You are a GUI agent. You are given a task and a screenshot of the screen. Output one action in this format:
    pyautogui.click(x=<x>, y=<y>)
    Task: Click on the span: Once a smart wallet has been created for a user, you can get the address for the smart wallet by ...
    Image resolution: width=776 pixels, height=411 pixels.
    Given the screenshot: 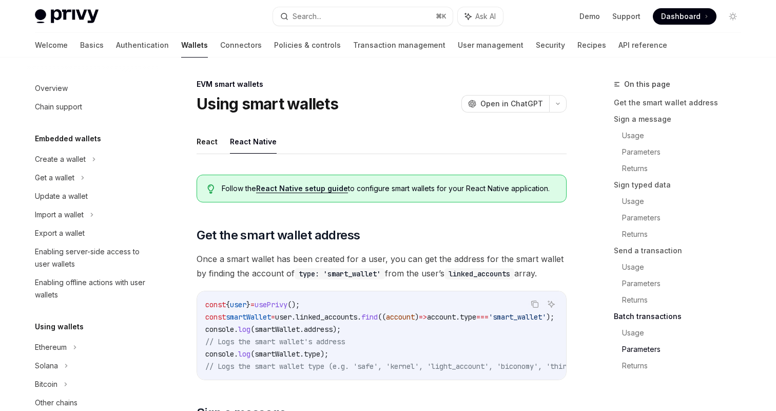 What is the action you would take?
    pyautogui.click(x=382, y=266)
    